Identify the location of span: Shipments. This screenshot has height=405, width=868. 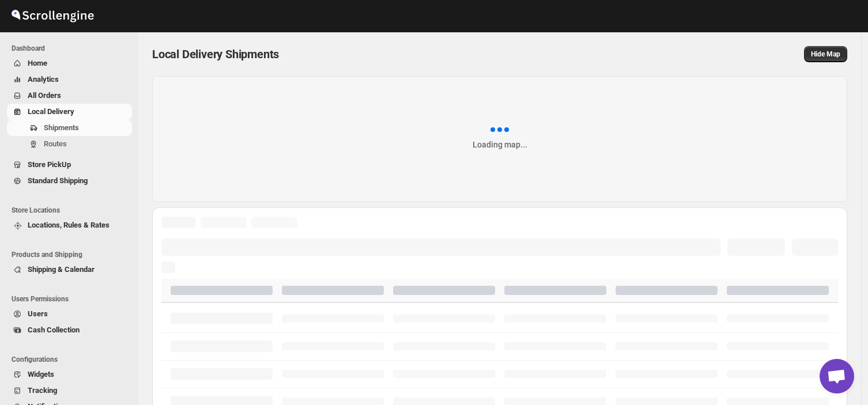
(61, 127).